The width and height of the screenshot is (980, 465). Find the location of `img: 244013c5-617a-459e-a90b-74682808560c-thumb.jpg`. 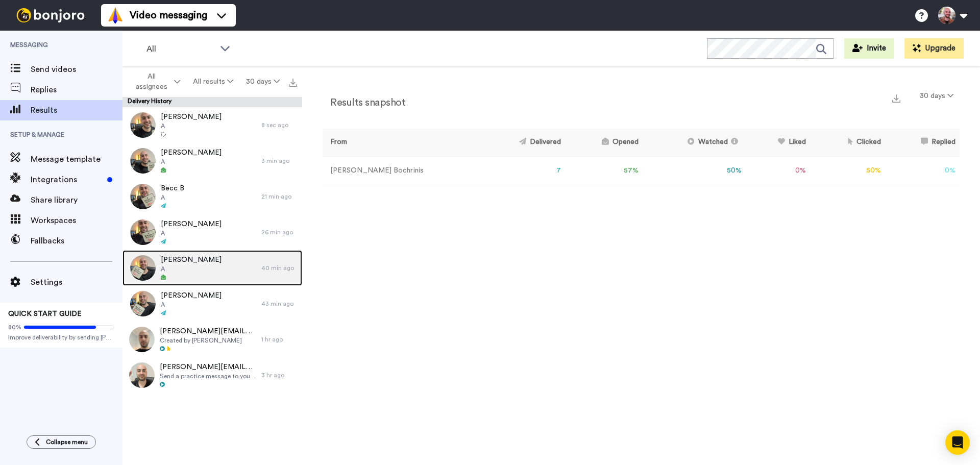

img: 244013c5-617a-459e-a90b-74682808560c-thumb.jpg is located at coordinates (143, 161).